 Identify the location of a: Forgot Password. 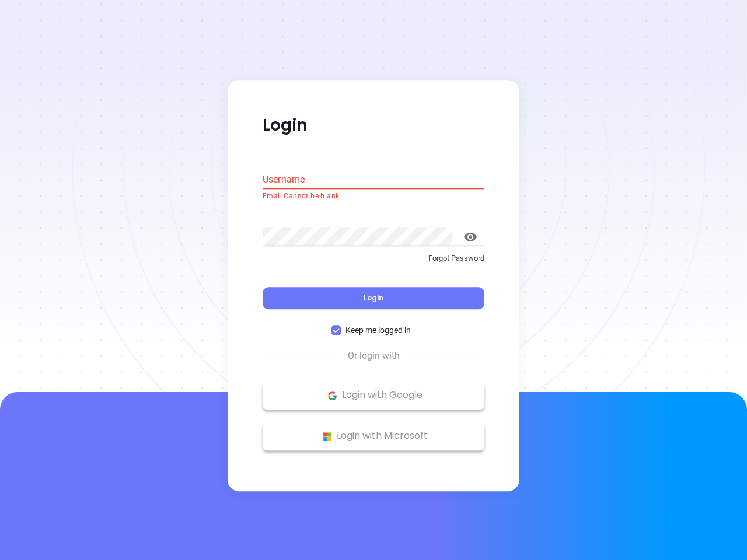
(373, 263).